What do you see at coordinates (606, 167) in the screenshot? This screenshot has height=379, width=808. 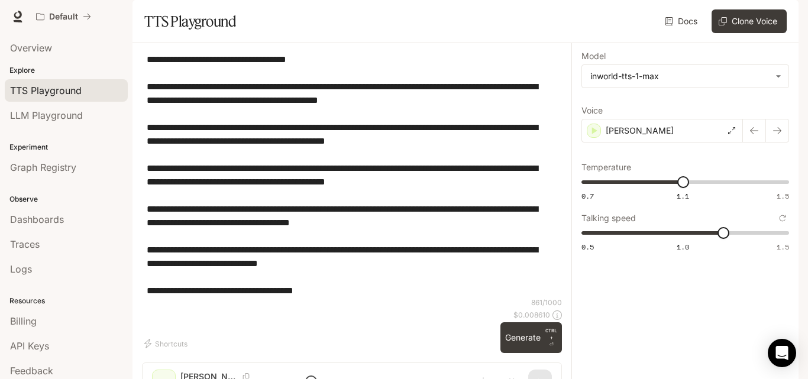 I see `p: Temperature` at bounding box center [606, 167].